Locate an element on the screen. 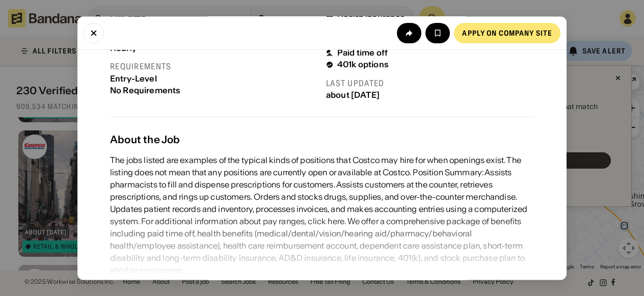 The image size is (644, 296). button: Close is located at coordinates (94, 33).